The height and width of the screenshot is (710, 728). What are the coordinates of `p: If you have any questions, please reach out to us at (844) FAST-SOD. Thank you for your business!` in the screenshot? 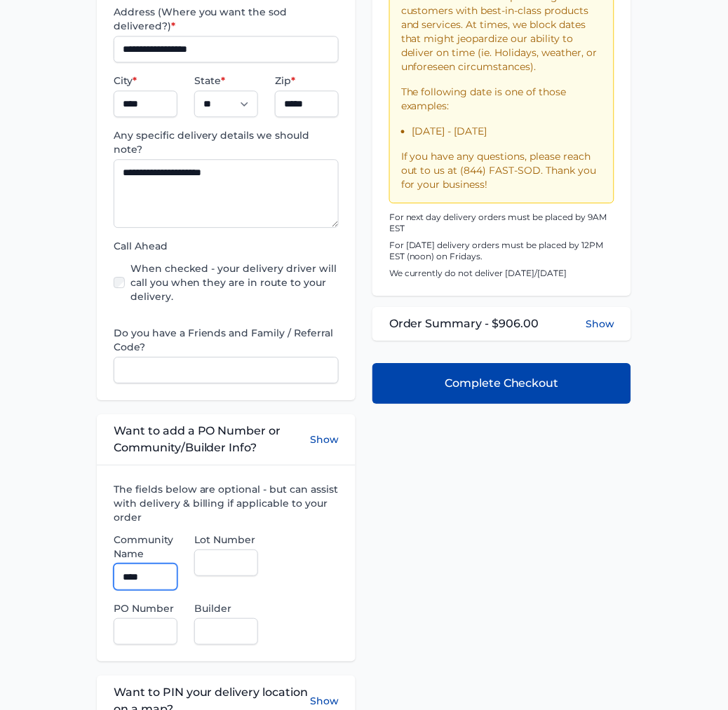 It's located at (502, 171).